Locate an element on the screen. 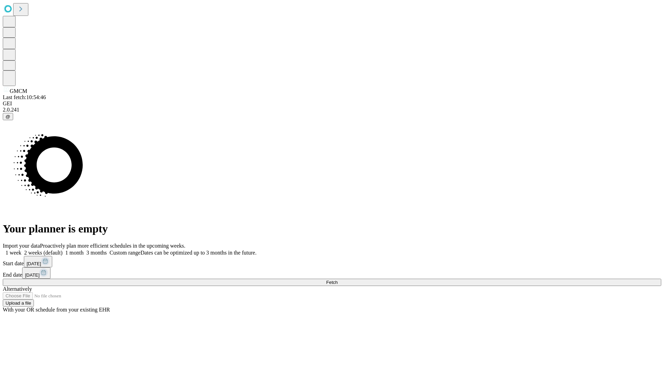 This screenshot has height=373, width=664. span: Last fetch: 10:54:46 is located at coordinates (24, 97).